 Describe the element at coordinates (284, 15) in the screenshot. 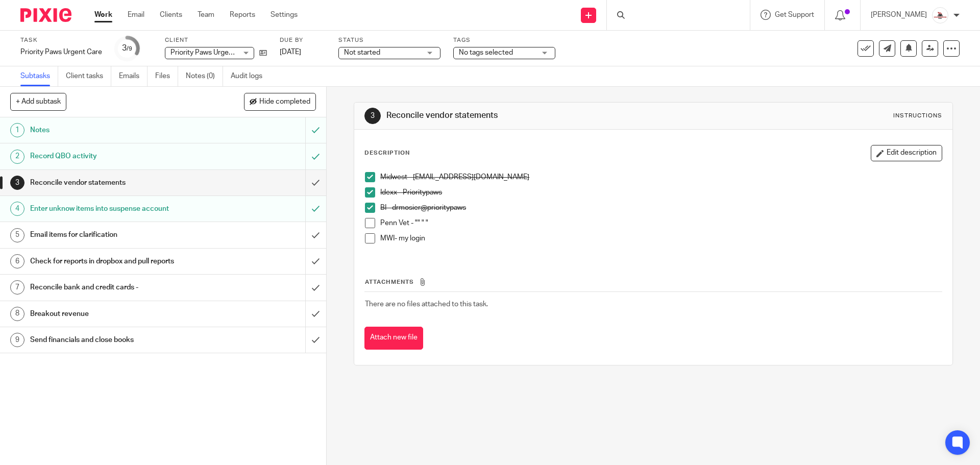

I see `a: Settings` at that location.